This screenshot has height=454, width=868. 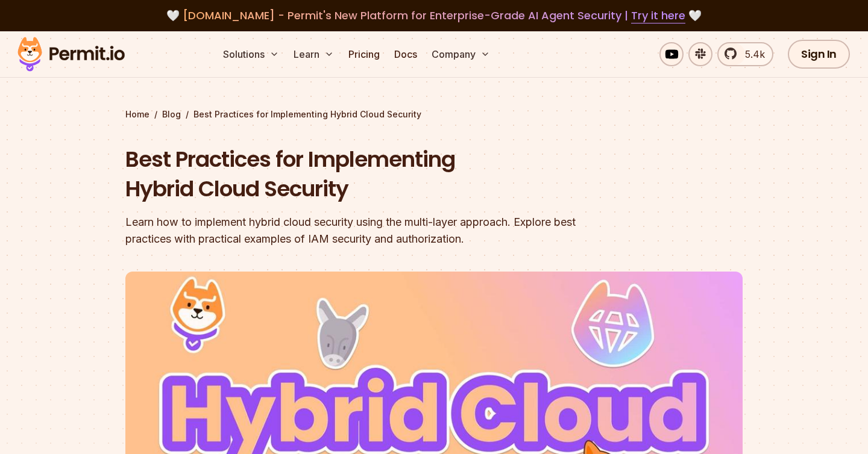 What do you see at coordinates (251, 55) in the screenshot?
I see `button: Solutions` at bounding box center [251, 55].